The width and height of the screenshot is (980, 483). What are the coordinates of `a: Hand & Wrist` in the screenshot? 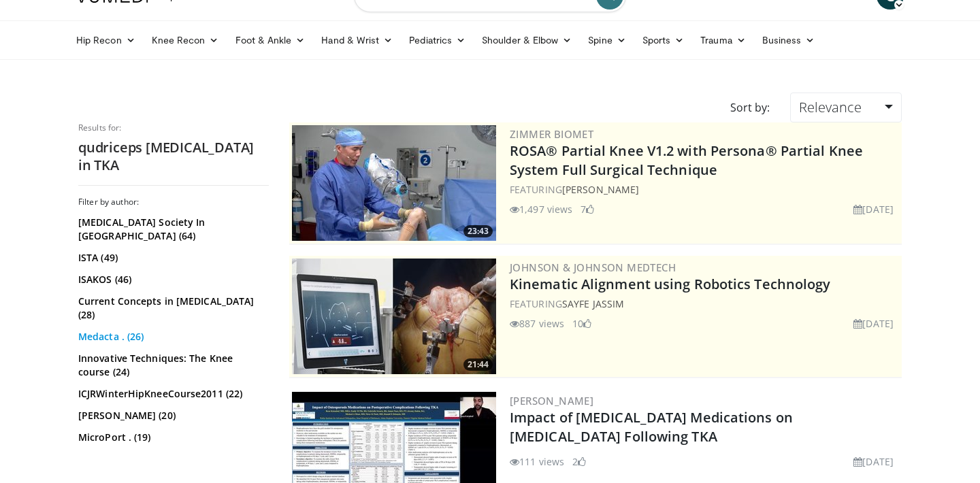 It's located at (357, 40).